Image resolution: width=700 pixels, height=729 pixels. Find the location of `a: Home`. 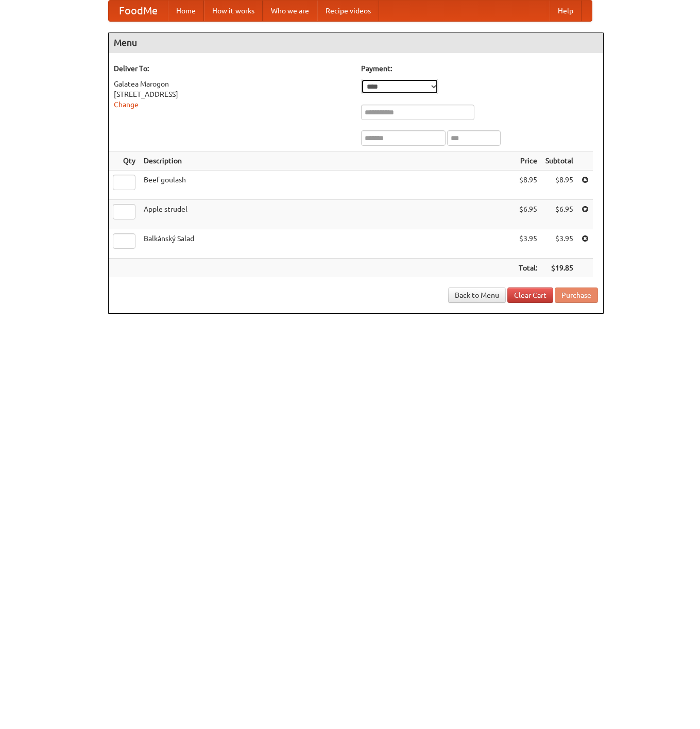

a: Home is located at coordinates (185, 10).